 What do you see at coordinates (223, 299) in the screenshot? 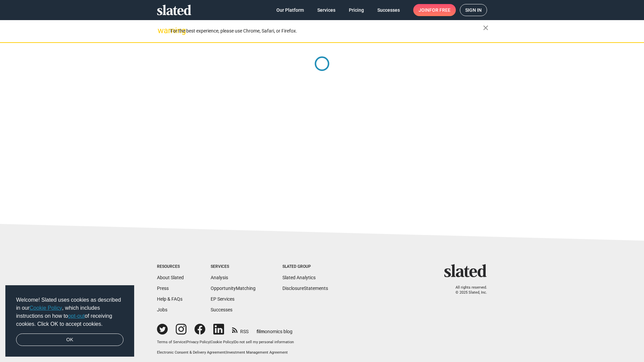
I see `a: EP Services` at bounding box center [223, 299].